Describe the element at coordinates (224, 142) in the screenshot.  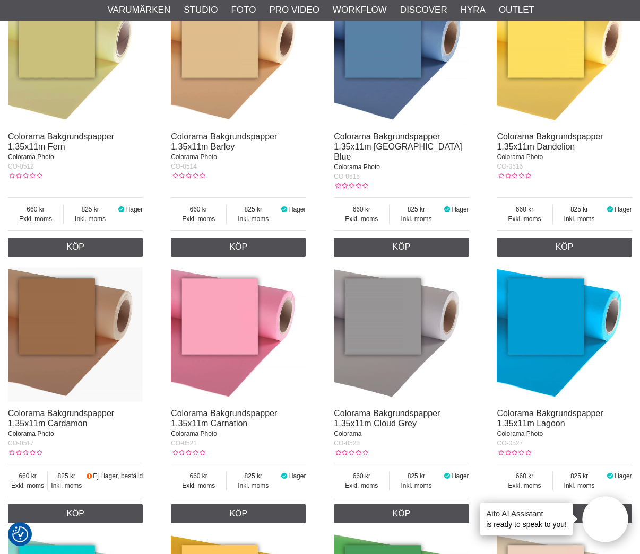
I see `a: Colorama Bakgrundspapper 1.35x11m Barley` at that location.